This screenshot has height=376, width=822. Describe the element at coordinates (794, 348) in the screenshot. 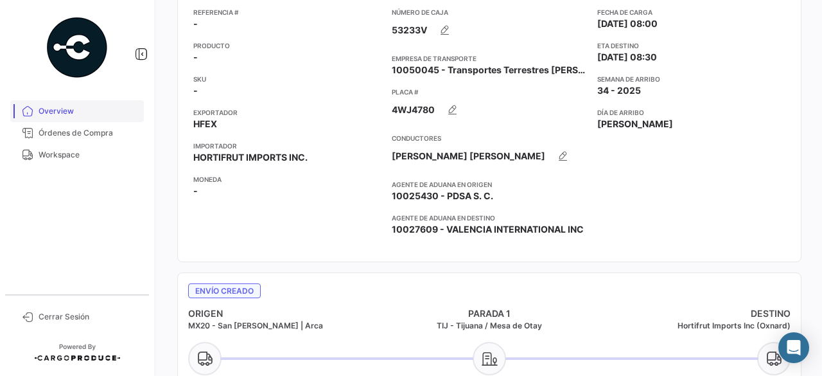

I see `div: Abrir Intercom Messenger` at that location.